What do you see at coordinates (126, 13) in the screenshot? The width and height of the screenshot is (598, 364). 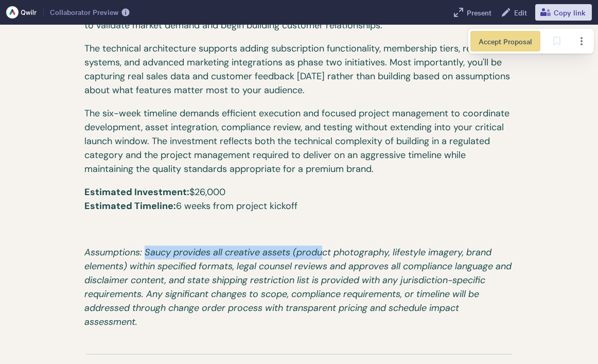 I see `button: More info` at bounding box center [126, 13].